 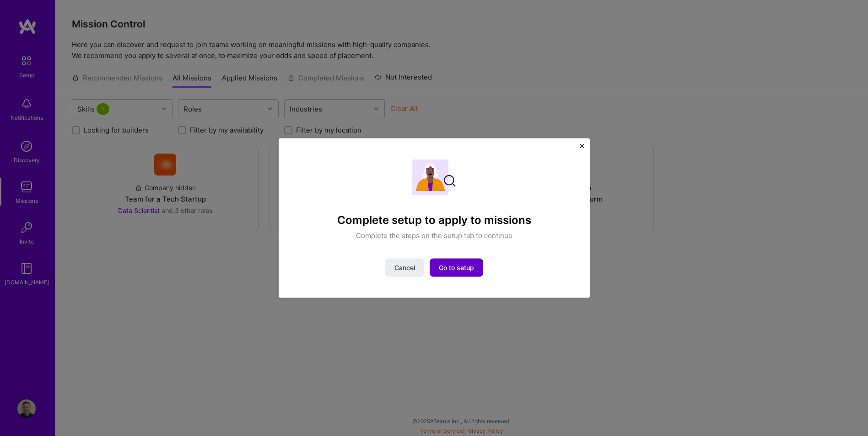 I want to click on h4: Complete setup to apply to missions, so click(x=434, y=220).